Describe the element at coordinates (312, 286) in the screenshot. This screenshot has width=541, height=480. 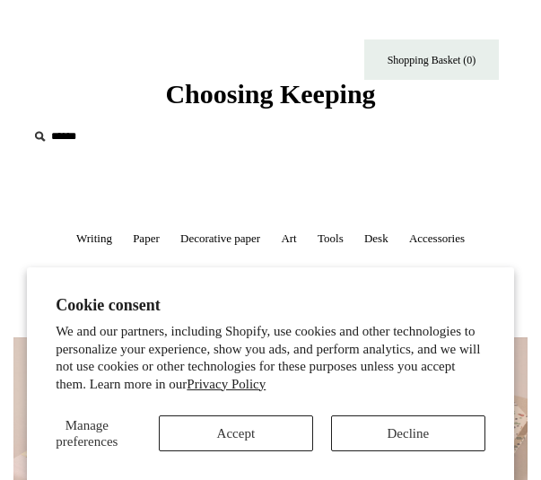
I see `a: About` at that location.